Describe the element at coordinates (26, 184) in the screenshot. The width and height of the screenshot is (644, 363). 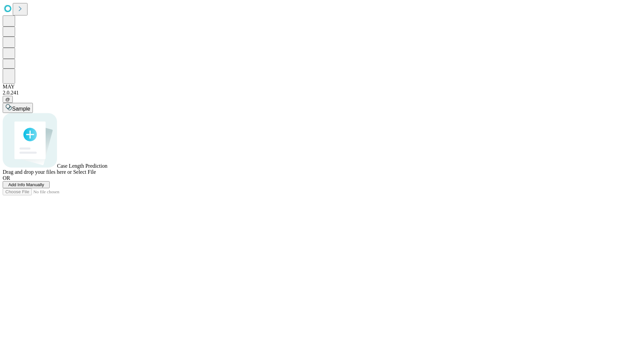
I see `span: Add Info Manually` at that location.